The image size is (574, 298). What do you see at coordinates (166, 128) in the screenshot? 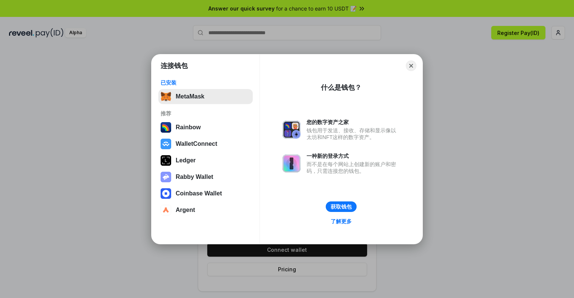
I see `img: svg+xml,%3Csvg%20width%3D%22120%22%20height%3D%22120%22%20viewBox%3D%220%200%20120%20120%22%20fil...` at bounding box center [166, 128].